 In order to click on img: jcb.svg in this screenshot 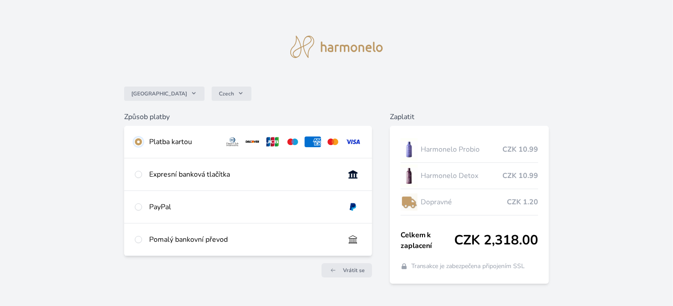, I will do `click(272, 142)`.